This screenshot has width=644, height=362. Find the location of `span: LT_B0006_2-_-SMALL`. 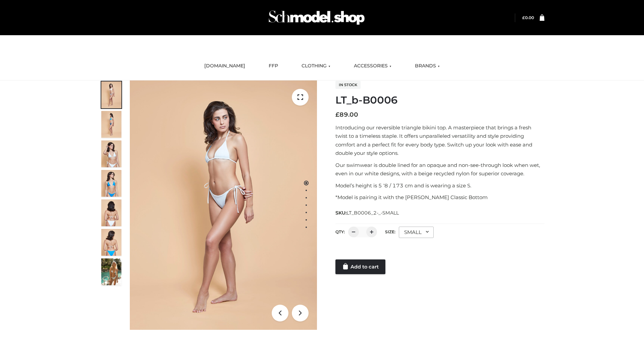

span: LT_B0006_2-_-SMALL is located at coordinates (373, 213).